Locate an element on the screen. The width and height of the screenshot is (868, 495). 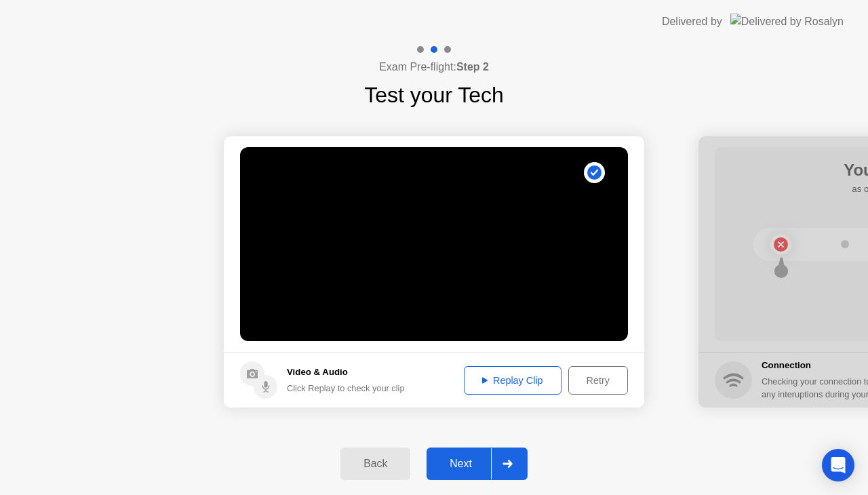
div: Replay Clip is located at coordinates (513, 381).